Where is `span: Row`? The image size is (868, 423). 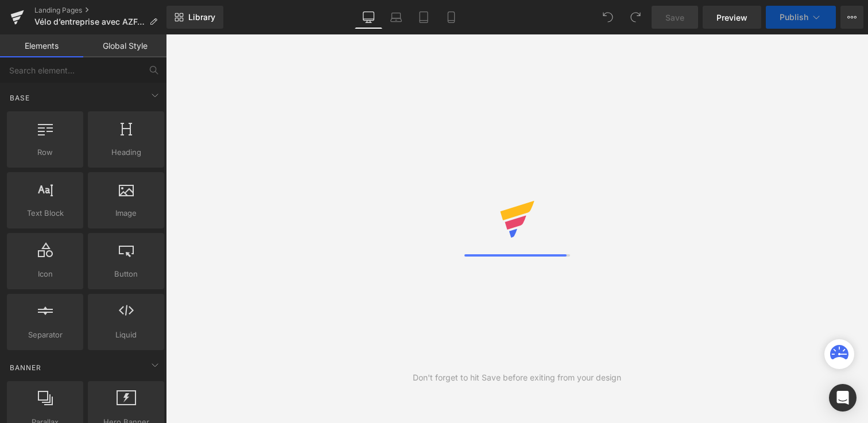 span: Row is located at coordinates (45, 152).